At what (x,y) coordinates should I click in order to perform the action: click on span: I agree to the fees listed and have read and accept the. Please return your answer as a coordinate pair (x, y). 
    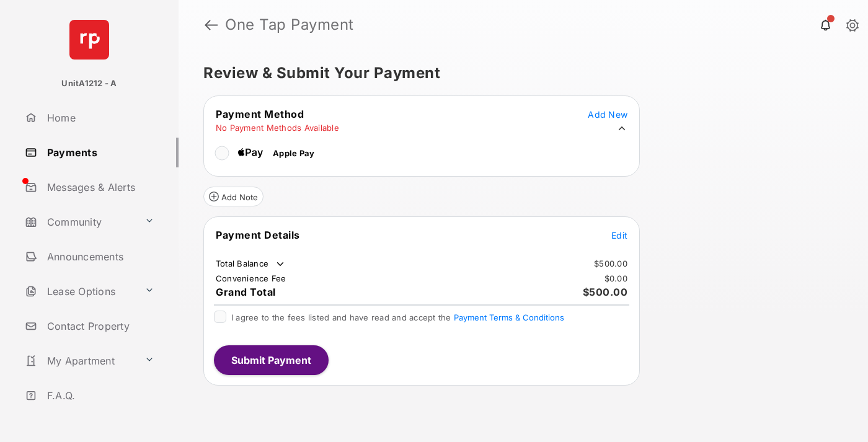
    Looking at the image, I should click on (398, 318).